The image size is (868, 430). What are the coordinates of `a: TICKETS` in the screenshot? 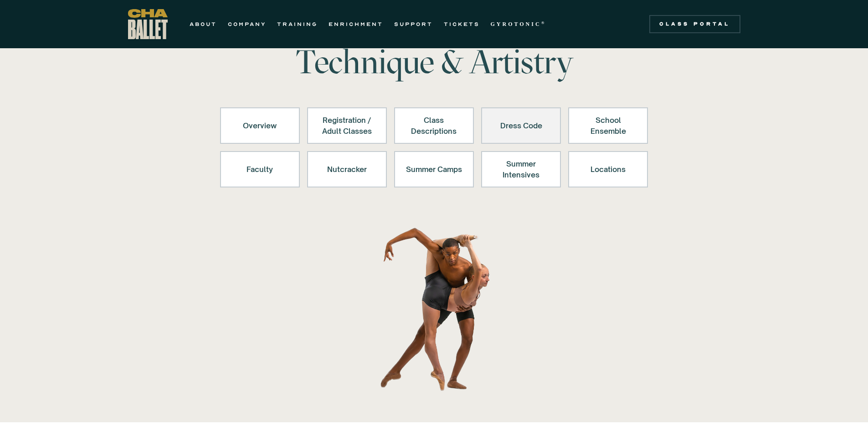 It's located at (462, 24).